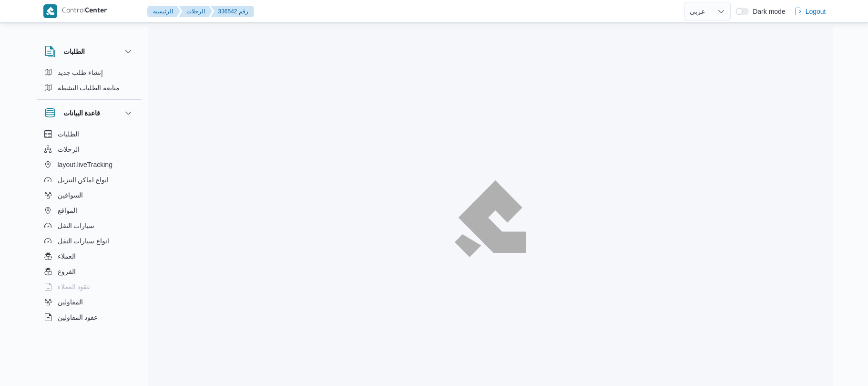  I want to click on button: قاعدة البيانات, so click(89, 113).